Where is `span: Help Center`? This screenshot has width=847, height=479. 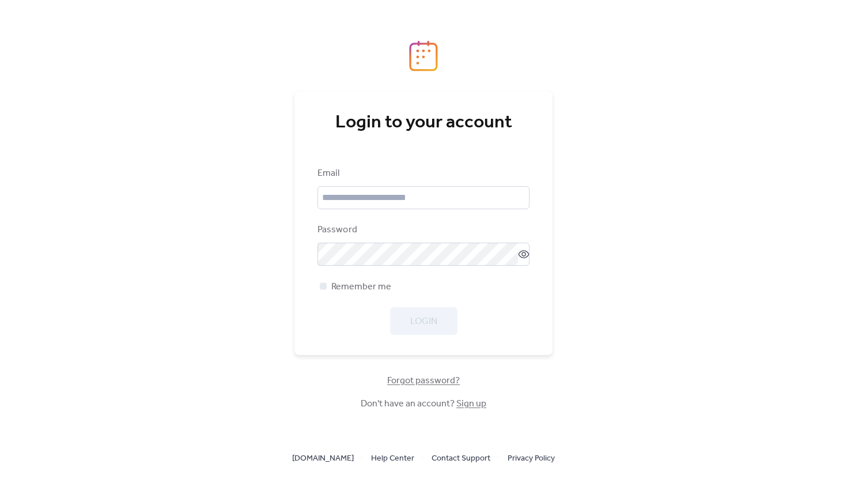
span: Help Center is located at coordinates (392, 458).